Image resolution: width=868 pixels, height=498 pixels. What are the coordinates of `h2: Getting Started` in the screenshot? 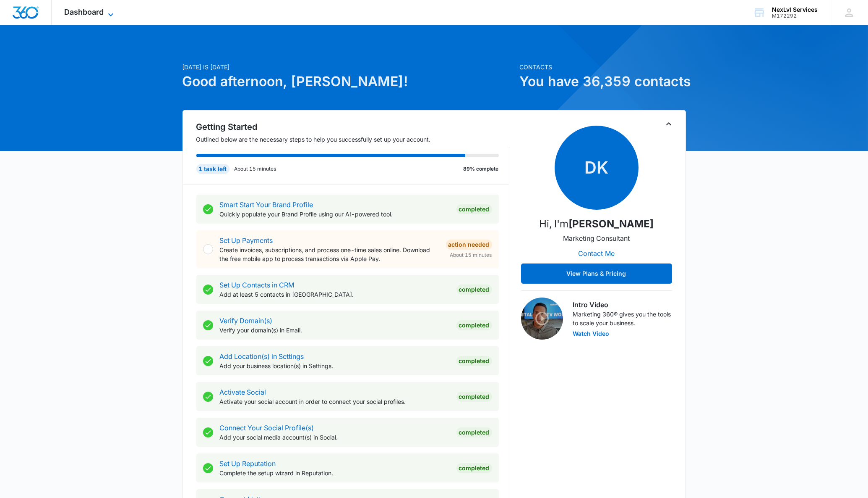 It's located at (353, 127).